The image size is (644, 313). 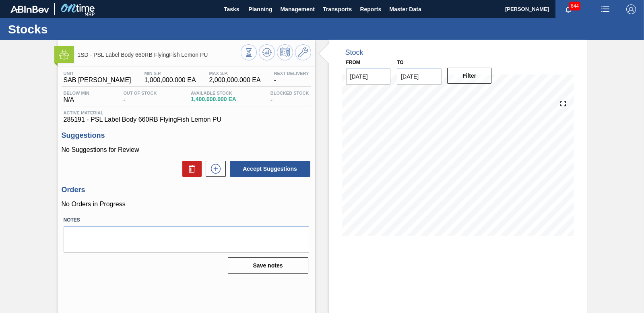 I want to click on button: Stocks Overview, so click(x=249, y=52).